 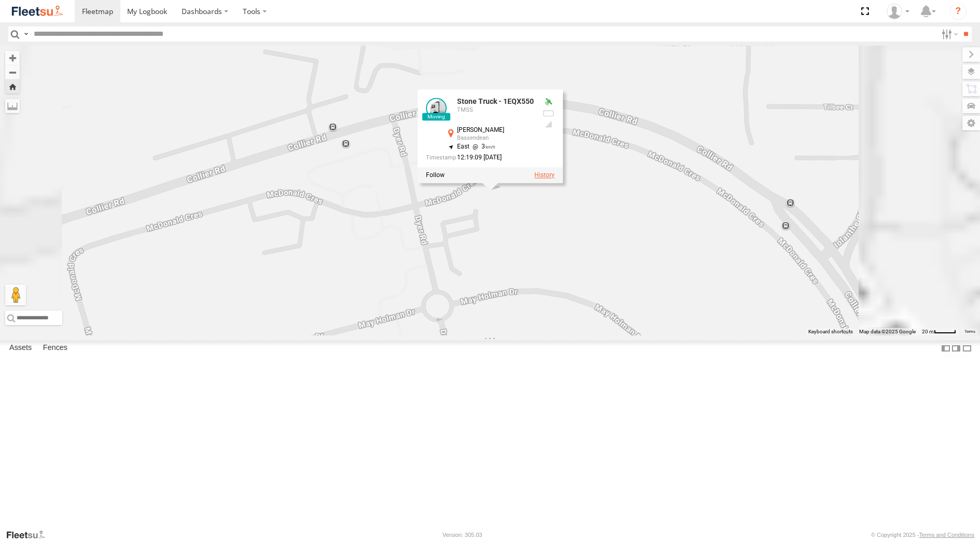 I want to click on label: Map Settings, so click(x=972, y=123).